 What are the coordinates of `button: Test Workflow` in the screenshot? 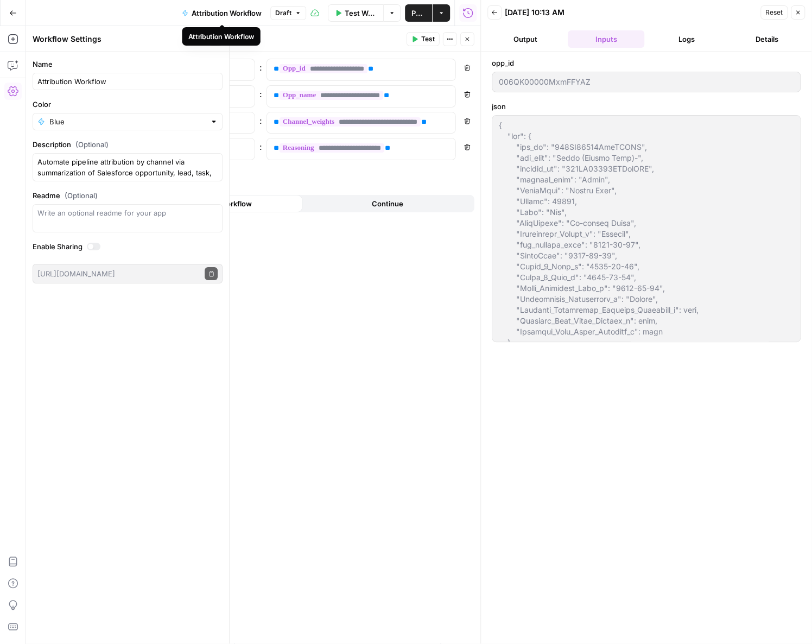 It's located at (356, 13).